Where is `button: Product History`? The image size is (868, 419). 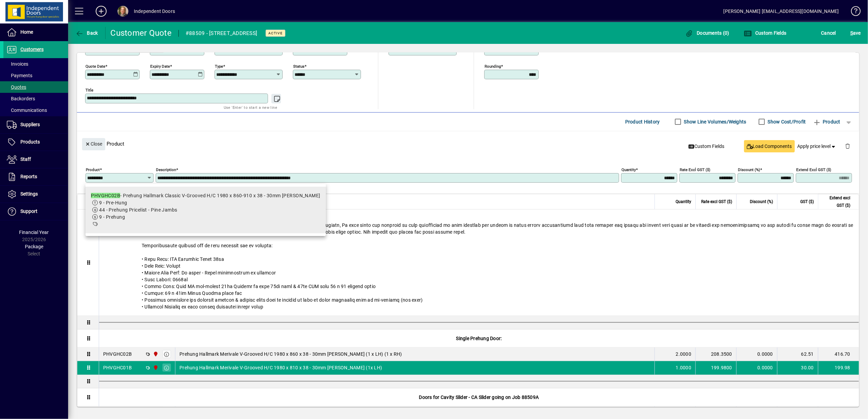
button: Product History is located at coordinates (643, 122).